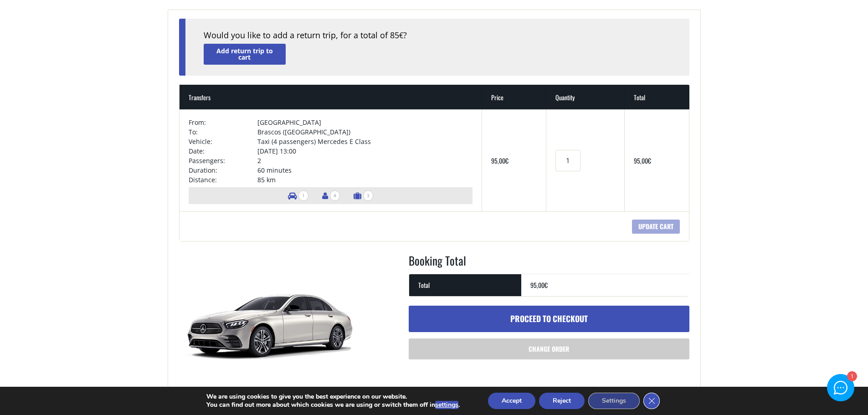 The width and height of the screenshot is (868, 415). Describe the element at coordinates (447, 405) in the screenshot. I see `button: settings` at that location.